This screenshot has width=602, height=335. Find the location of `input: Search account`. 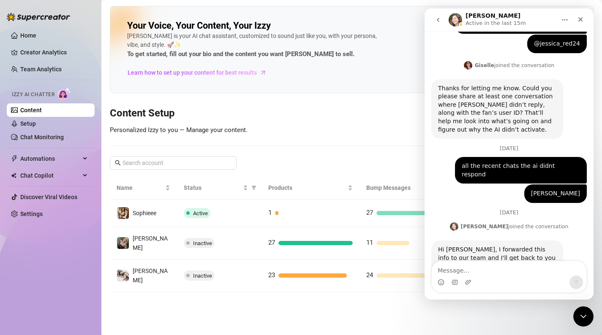

input: Search account is located at coordinates (174, 163).